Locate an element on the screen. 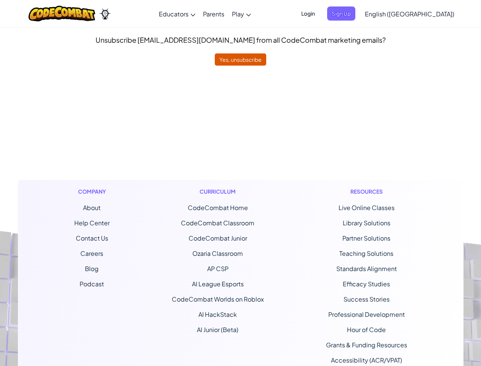  a: Library Solutions is located at coordinates (367, 223).